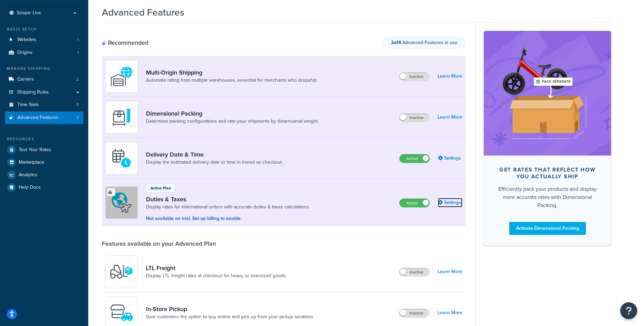  What do you see at coordinates (35, 150) in the screenshot?
I see `span: Test Your Rates` at bounding box center [35, 150].